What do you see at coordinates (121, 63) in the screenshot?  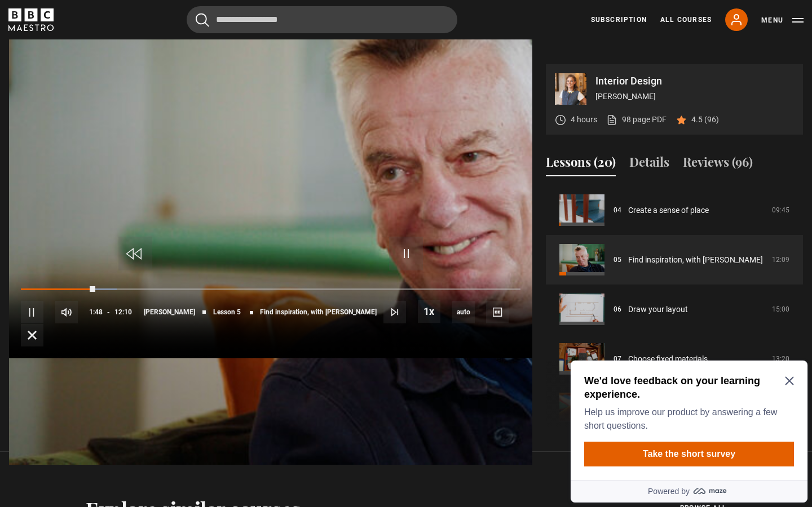 I see `p: Help us improve our product by answering a few short questions.` at bounding box center [121, 63].